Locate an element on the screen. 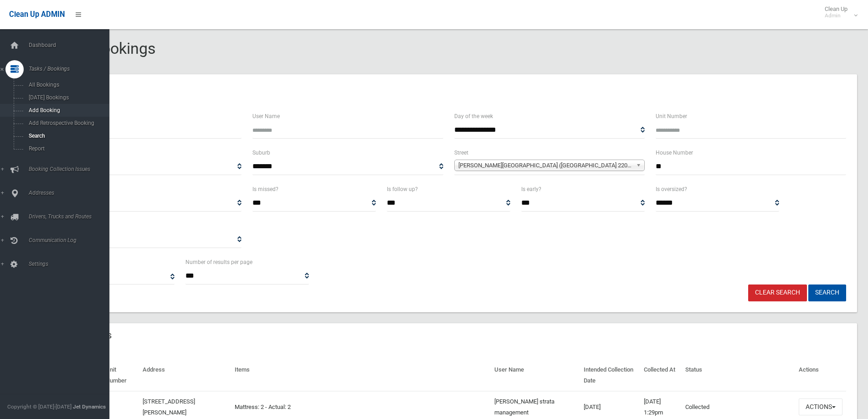  label: Is follow up? is located at coordinates (402, 189).